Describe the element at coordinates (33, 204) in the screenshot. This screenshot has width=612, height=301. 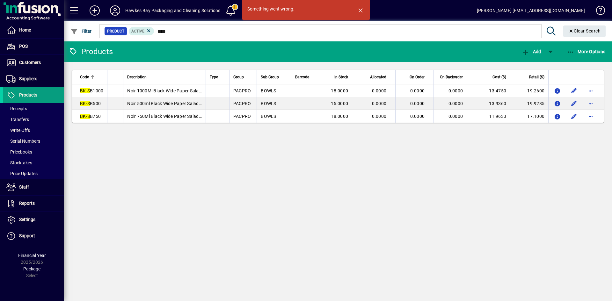
I see `a: Reports` at that location.